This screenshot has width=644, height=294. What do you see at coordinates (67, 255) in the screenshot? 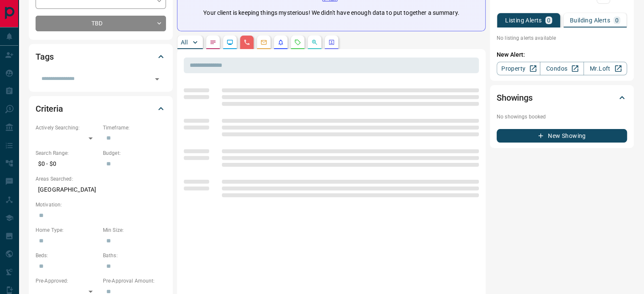
I see `p: Beds:` at bounding box center [67, 255].